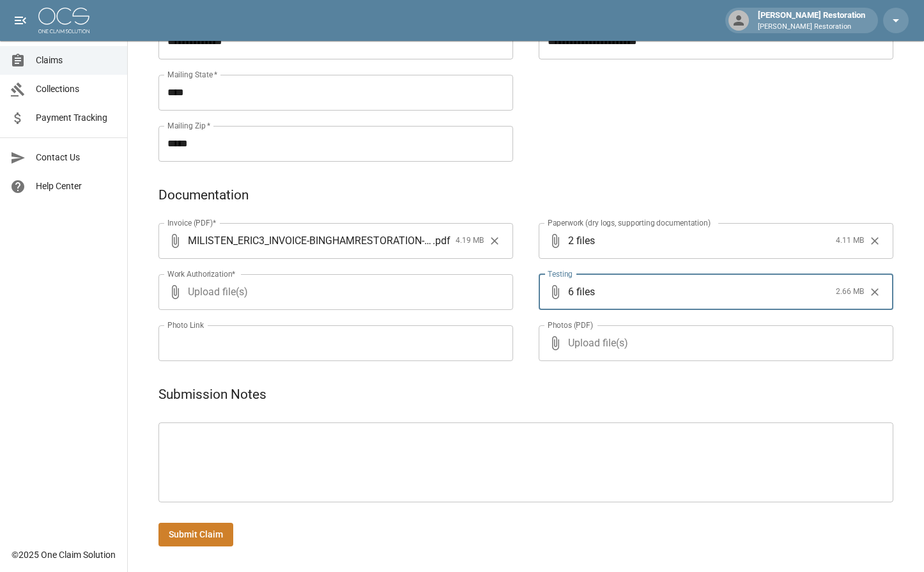 This screenshot has height=572, width=924. What do you see at coordinates (192, 74) in the screenshot?
I see `label: Mailing State` at bounding box center [192, 74].